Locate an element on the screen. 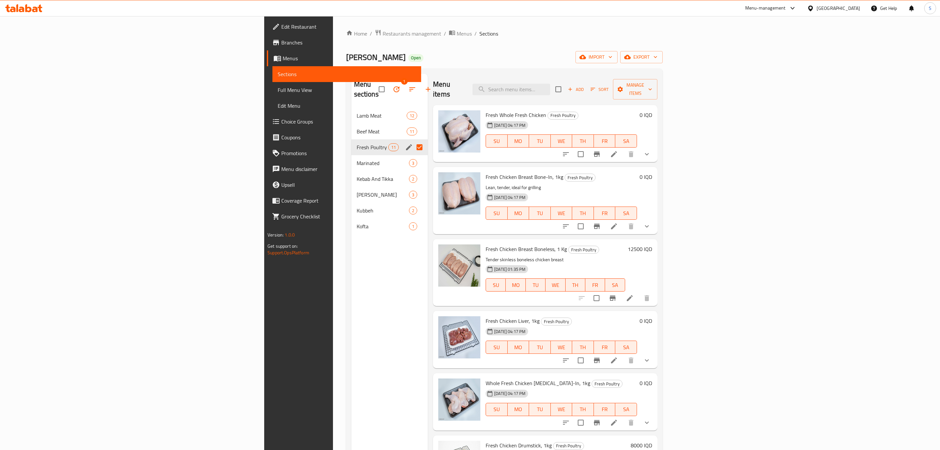  span: 11 is located at coordinates (394, 147).